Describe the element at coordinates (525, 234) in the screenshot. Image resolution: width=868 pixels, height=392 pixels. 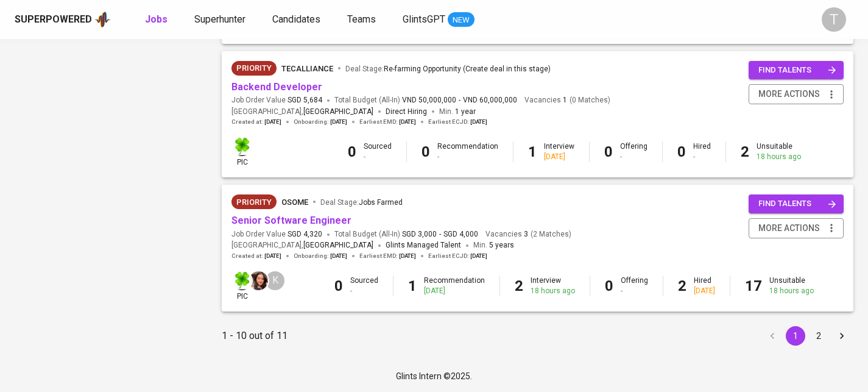
I see `span: 3` at that location.